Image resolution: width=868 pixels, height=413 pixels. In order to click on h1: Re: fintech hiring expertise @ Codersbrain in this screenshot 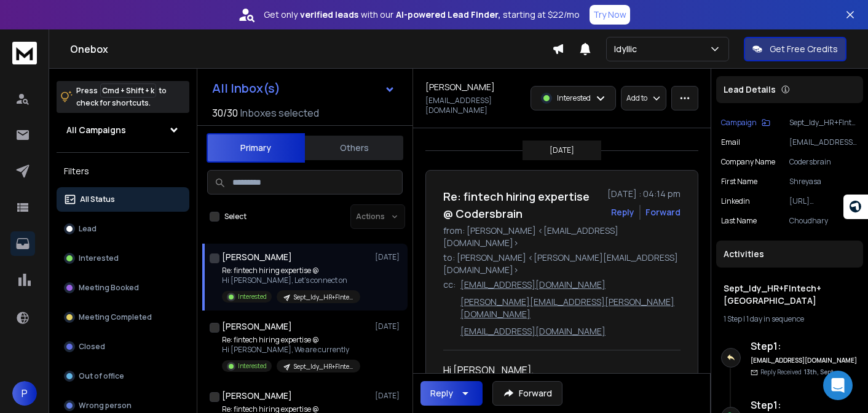, I will do `click(521, 205)`.